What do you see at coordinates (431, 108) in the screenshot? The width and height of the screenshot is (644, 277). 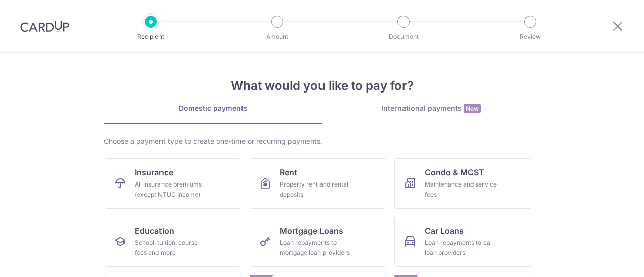 I see `div: International payments` at bounding box center [431, 108].